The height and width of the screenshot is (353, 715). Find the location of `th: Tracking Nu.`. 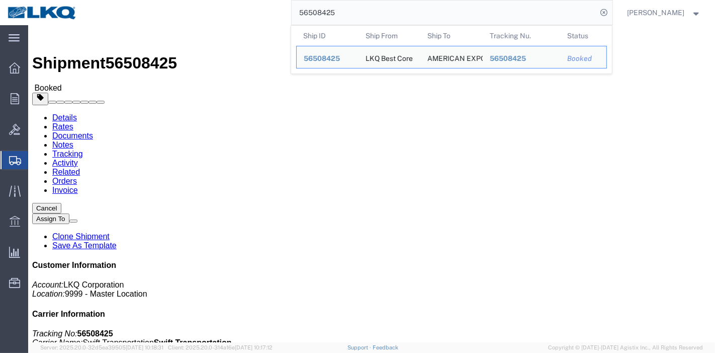

th: Tracking Nu. is located at coordinates (521, 36).